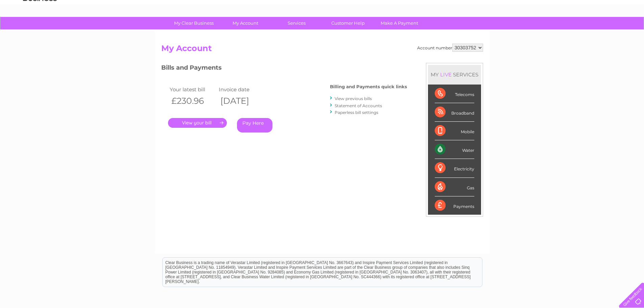 Image resolution: width=644 pixels, height=308 pixels. I want to click on a: View previous bills, so click(353, 99).